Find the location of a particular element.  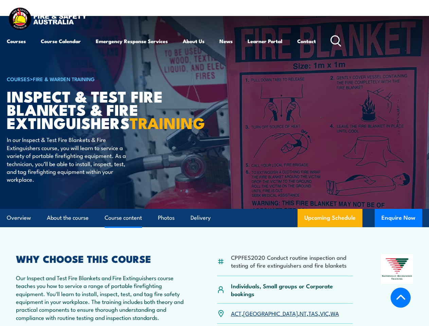

a: Courses is located at coordinates (16, 41).